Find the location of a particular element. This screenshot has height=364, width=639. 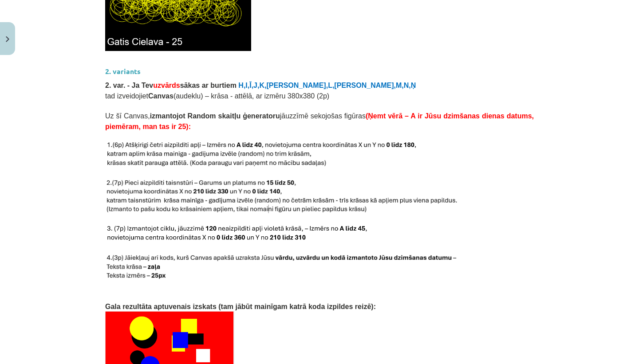

span: uzvārds is located at coordinates (167, 85).